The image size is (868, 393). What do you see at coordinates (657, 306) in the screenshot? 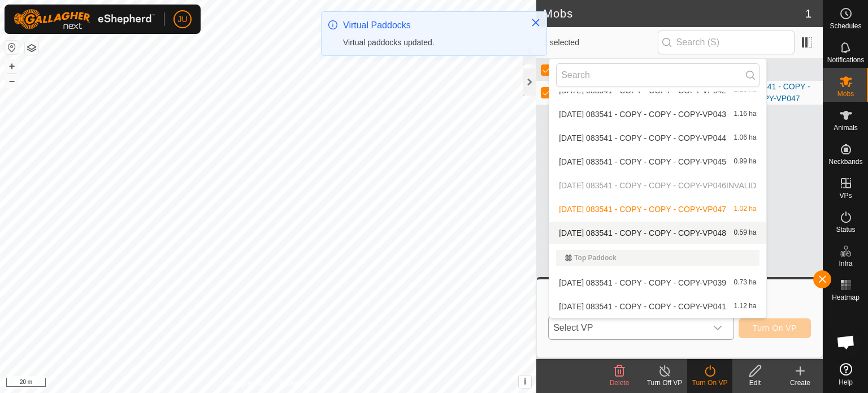
I see `li: 2025-08-12 083541 - COPY - COPY - COPY-VP041` at bounding box center [657, 306].